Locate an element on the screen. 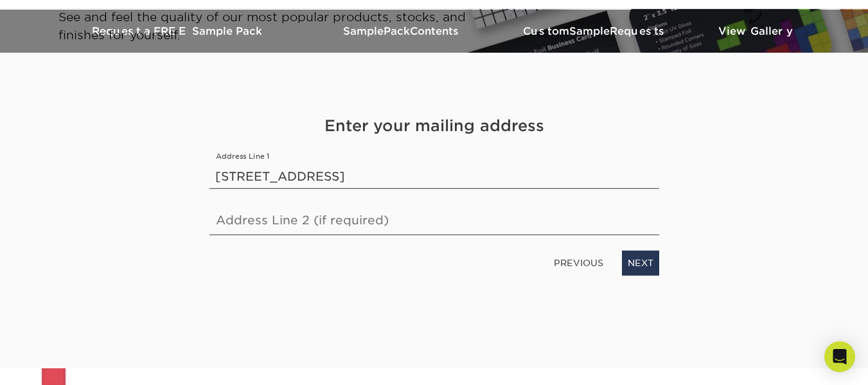  h3: View Gallery is located at coordinates (756, 31).